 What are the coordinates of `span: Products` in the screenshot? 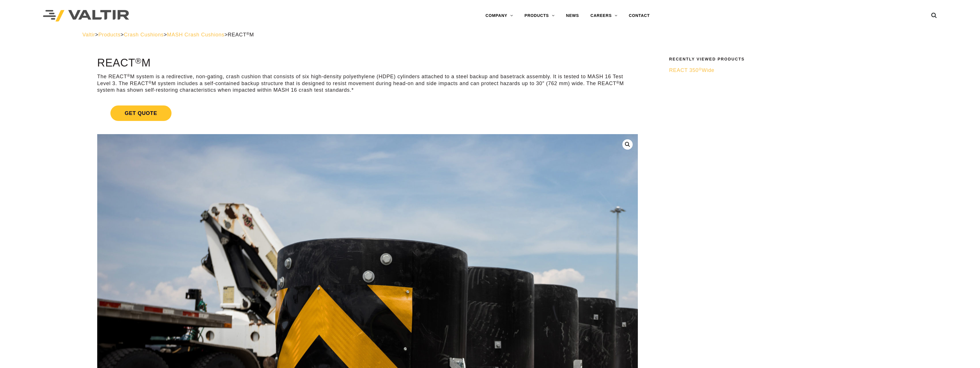 It's located at (109, 34).